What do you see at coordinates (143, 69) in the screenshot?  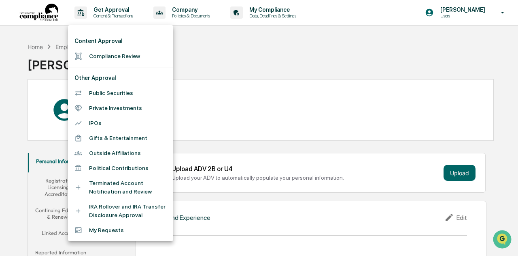 I see `button: Start new chat` at bounding box center [143, 69].